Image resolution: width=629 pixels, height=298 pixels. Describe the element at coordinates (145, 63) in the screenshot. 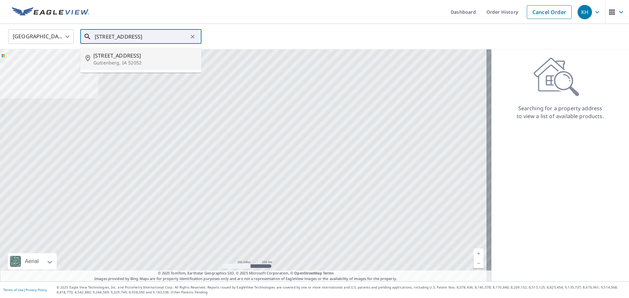

I see `p: Guttenberg, IA 52052` at that location.